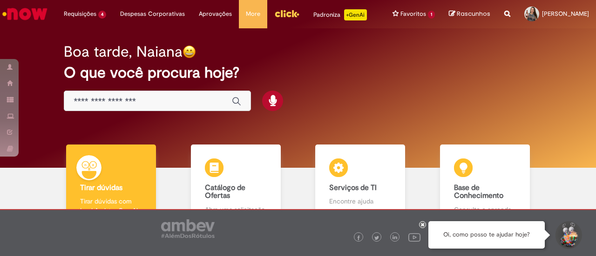  Describe the element at coordinates (395, 238) in the screenshot. I see `img: logo_footer_linkedin.png` at that location.